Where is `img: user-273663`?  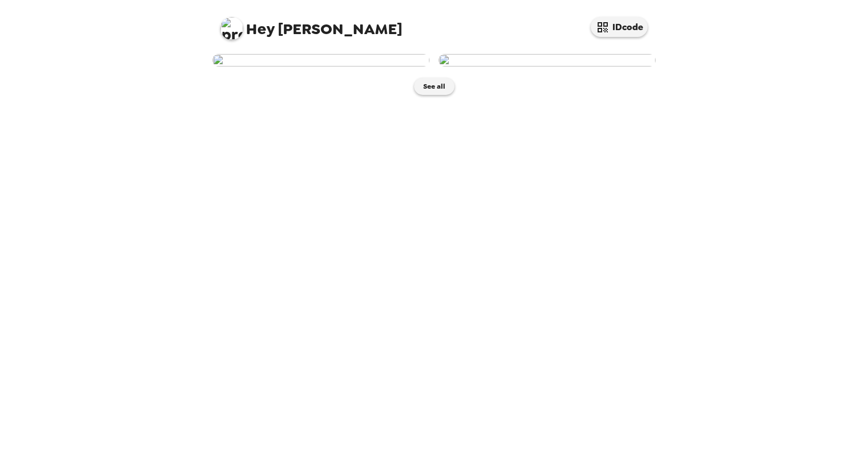 img: user-273663 is located at coordinates (321, 60).